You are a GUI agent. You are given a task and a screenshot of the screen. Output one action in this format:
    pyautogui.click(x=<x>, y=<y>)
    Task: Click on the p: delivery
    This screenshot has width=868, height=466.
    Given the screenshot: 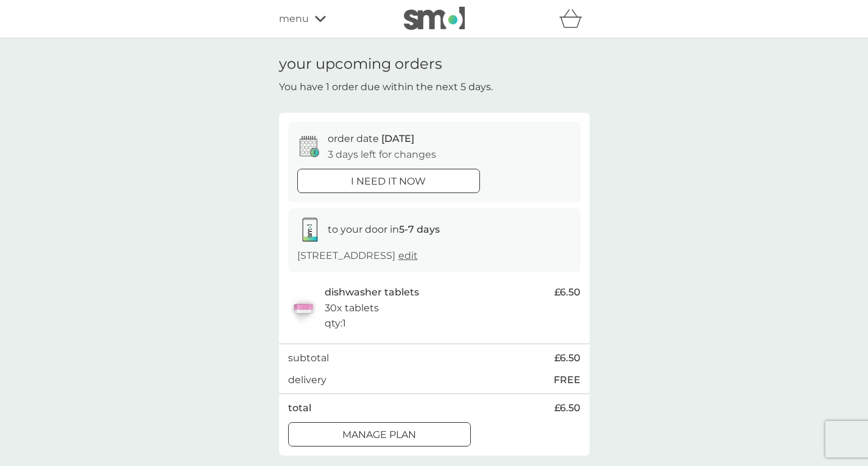 What is the action you would take?
    pyautogui.click(x=307, y=380)
    